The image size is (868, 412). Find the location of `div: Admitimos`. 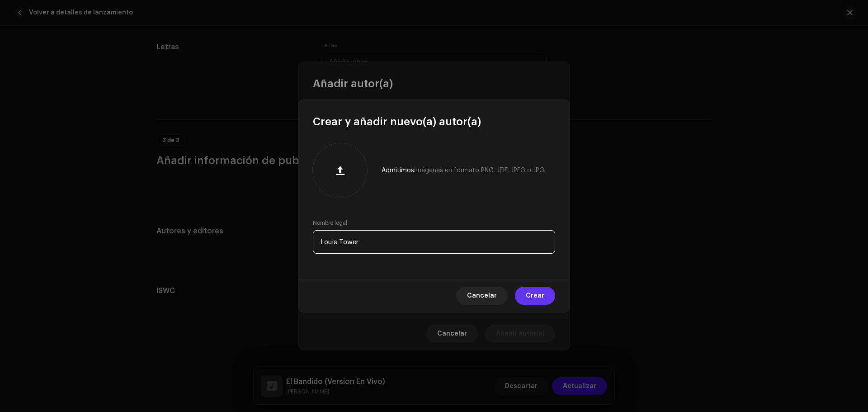

div: Admitimos is located at coordinates (464, 171).